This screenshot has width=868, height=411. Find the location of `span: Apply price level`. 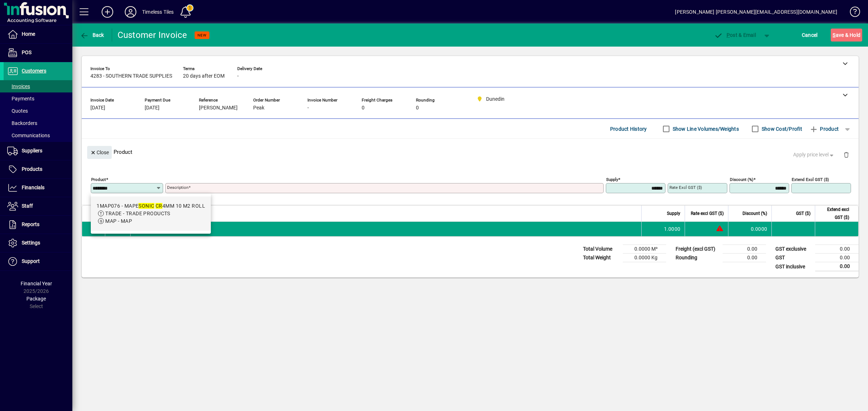

span: Apply price level is located at coordinates (814, 155).